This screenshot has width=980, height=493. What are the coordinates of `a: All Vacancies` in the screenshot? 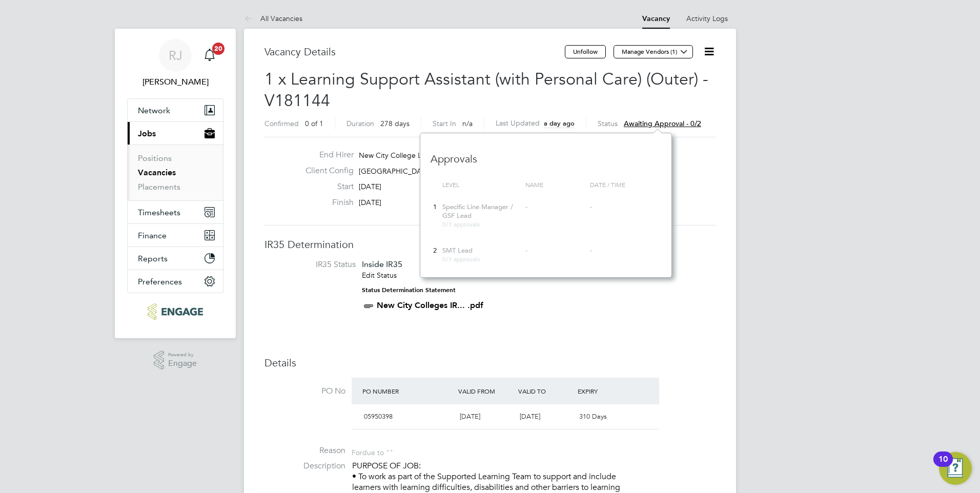 It's located at (273, 18).